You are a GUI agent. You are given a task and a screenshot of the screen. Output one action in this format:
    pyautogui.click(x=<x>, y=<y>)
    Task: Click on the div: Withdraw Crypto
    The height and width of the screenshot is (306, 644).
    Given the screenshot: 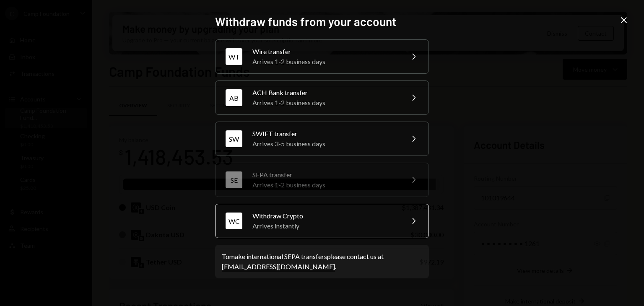 What is the action you would take?
    pyautogui.click(x=325, y=216)
    